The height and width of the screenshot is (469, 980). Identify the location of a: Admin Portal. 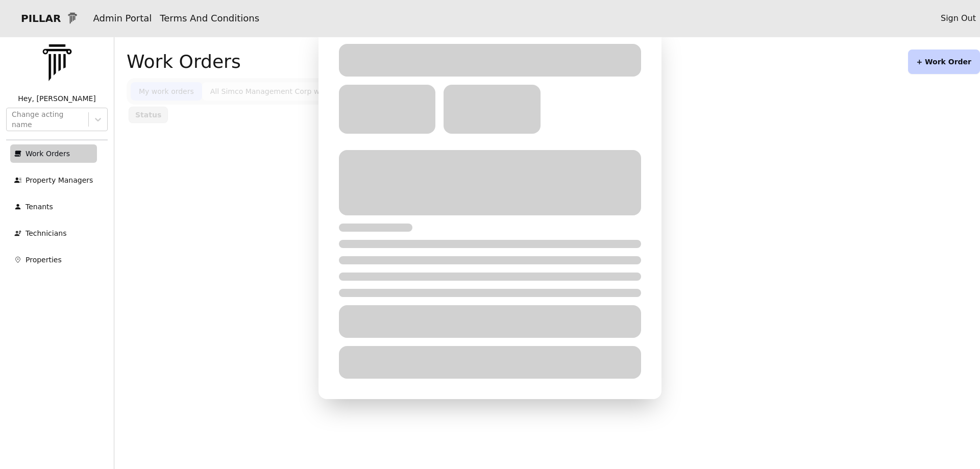
(122, 18).